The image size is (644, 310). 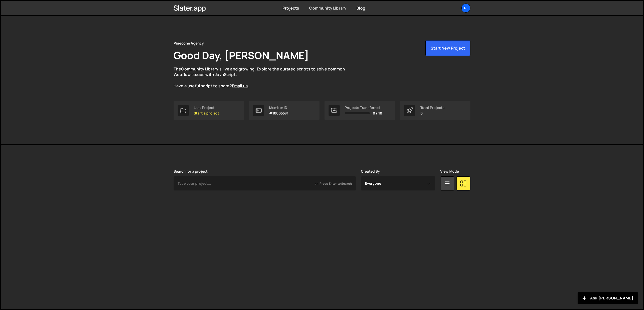 I want to click on div: Last Project, so click(x=206, y=108).